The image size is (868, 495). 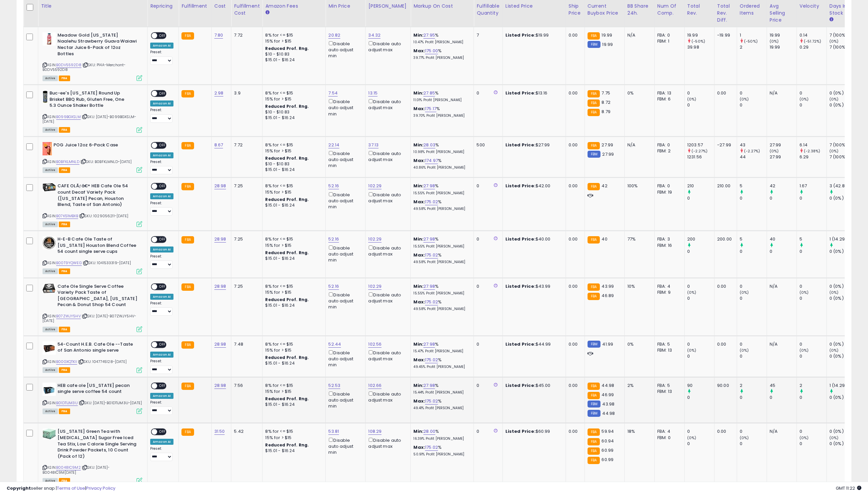 I want to click on div: $15.01 - $16.24, so click(x=293, y=205).